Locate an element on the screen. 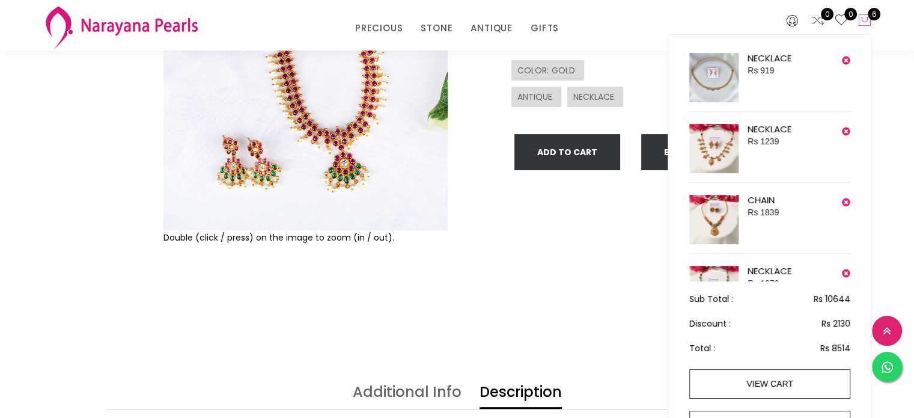  span: Rs 2130 is located at coordinates (836, 323).